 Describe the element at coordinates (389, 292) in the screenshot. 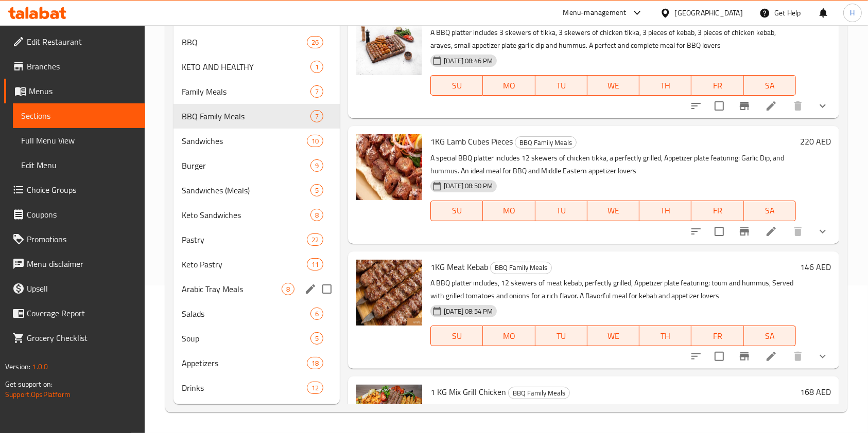

I see `img: 1KG Meat Kebab` at that location.